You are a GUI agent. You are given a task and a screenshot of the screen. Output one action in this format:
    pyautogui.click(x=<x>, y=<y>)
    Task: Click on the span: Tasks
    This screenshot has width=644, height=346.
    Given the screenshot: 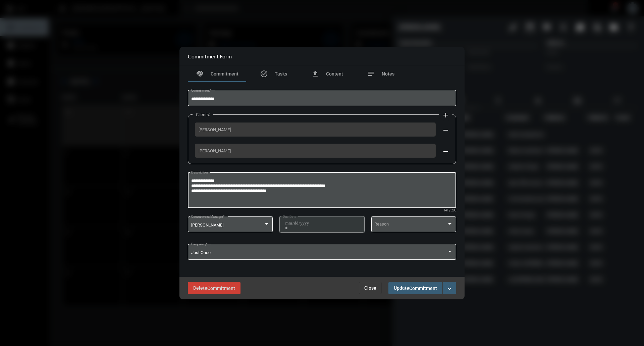 What is the action you would take?
    pyautogui.click(x=281, y=74)
    